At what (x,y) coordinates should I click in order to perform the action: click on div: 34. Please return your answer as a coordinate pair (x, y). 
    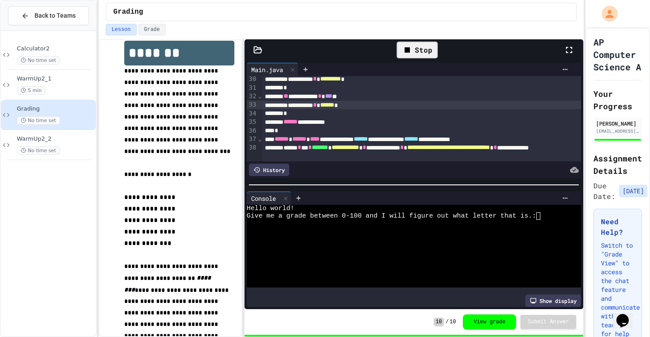
    Looking at the image, I should click on (252, 113).